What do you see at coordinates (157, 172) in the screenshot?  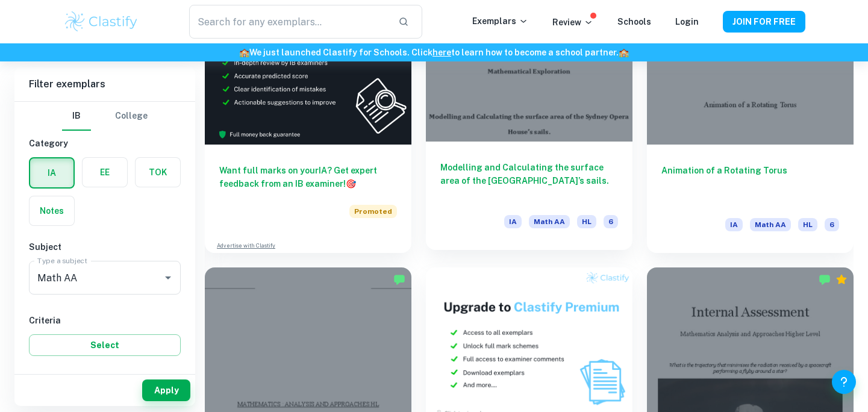 I see `button: TOK` at bounding box center [157, 172].